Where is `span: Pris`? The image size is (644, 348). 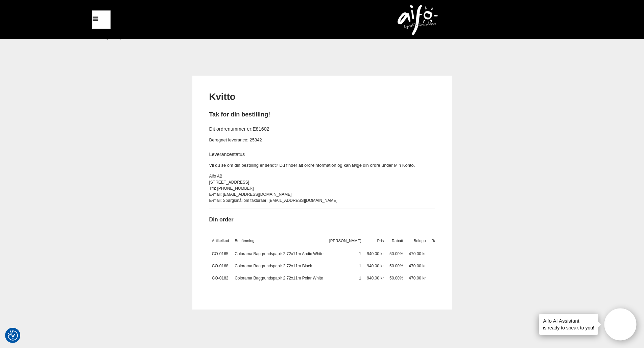 span: Pris is located at coordinates (380, 241).